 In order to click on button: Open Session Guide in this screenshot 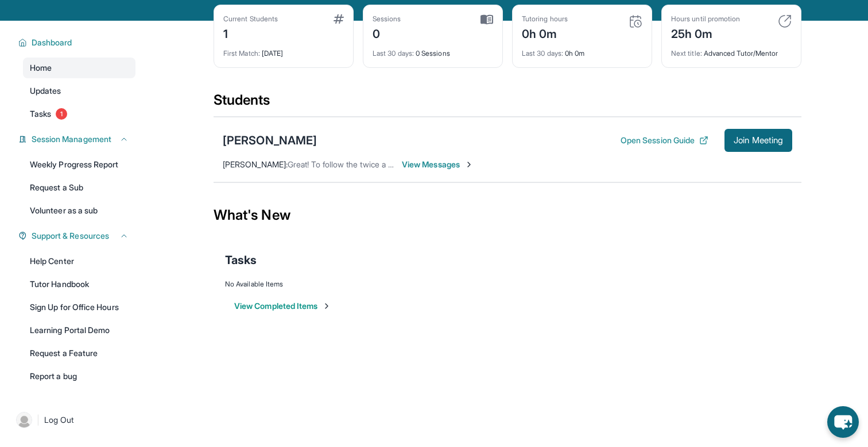, I will do `click(664, 140)`.